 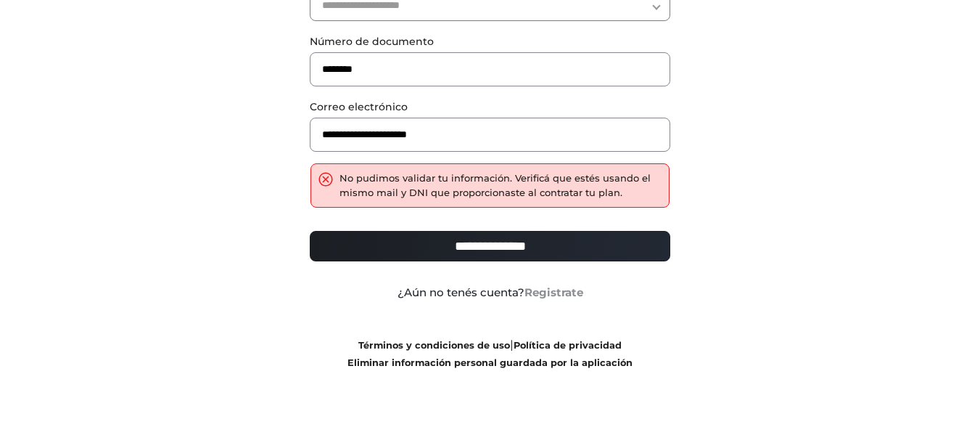 What do you see at coordinates (490, 107) in the screenshot?
I see `label: Correo electrónico` at bounding box center [490, 107].